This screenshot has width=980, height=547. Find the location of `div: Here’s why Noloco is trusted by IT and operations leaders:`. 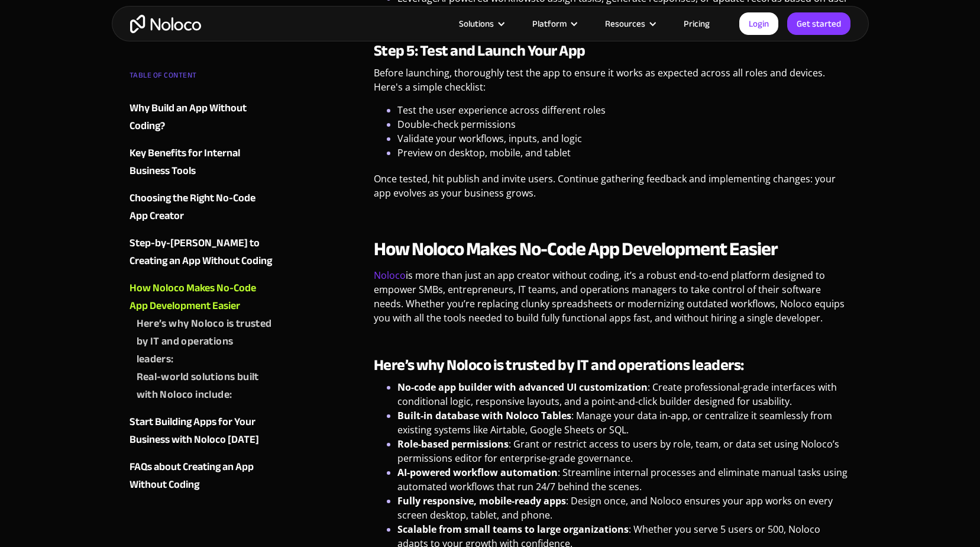

div: Here’s why Noloco is trusted by IT and operations leaders: is located at coordinates (205, 341).